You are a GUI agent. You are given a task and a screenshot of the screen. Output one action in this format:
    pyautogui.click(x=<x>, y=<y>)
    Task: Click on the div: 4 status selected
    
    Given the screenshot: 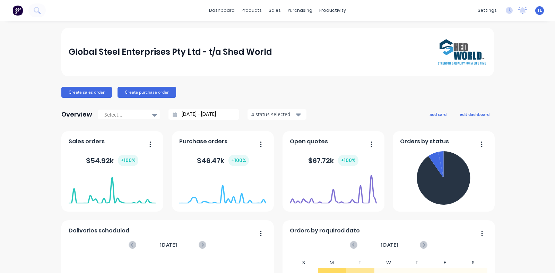 What is the action you would take?
    pyautogui.click(x=273, y=114)
    